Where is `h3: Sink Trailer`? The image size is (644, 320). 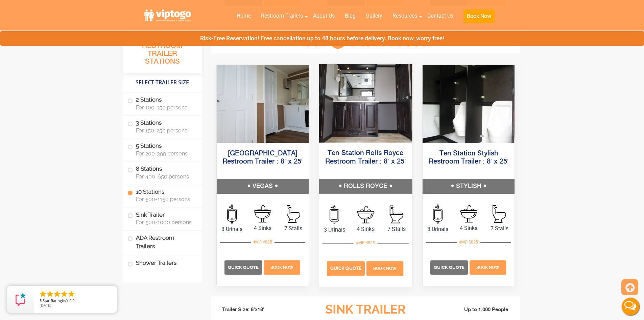
h3: Sink Trailer is located at coordinates (365, 310).